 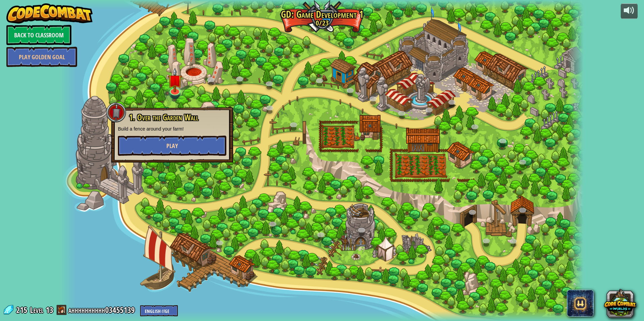 I want to click on p: Build a fence around your farm!, so click(x=172, y=129).